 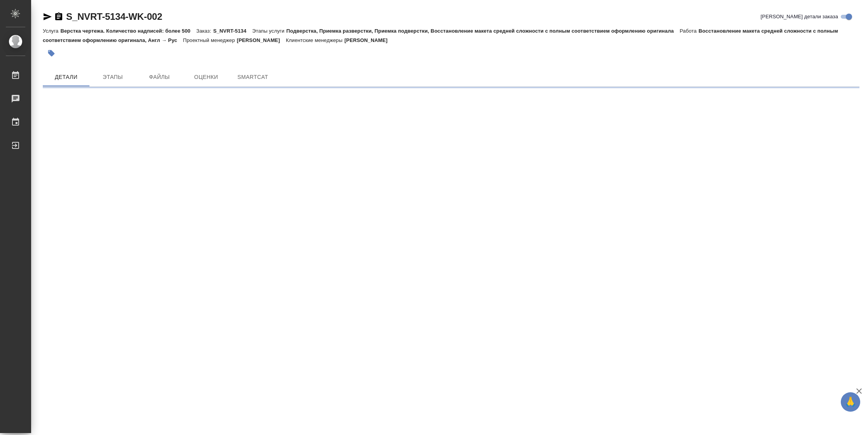 I want to click on span: Этапы, so click(x=113, y=77).